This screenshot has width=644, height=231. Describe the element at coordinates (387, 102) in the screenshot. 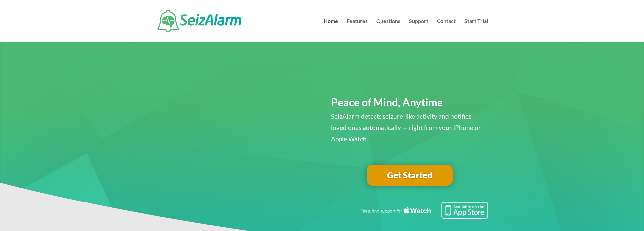

I see `span: Peace of Mind, Anytime` at that location.